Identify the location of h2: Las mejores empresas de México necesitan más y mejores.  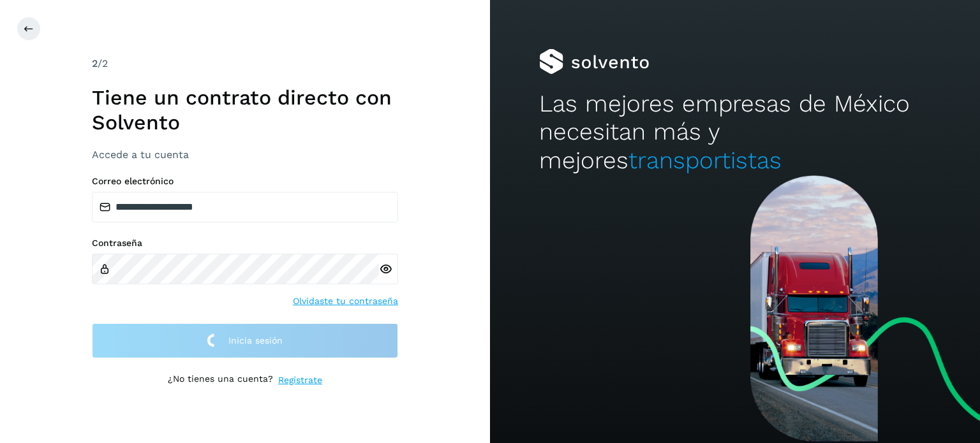
(735, 132).